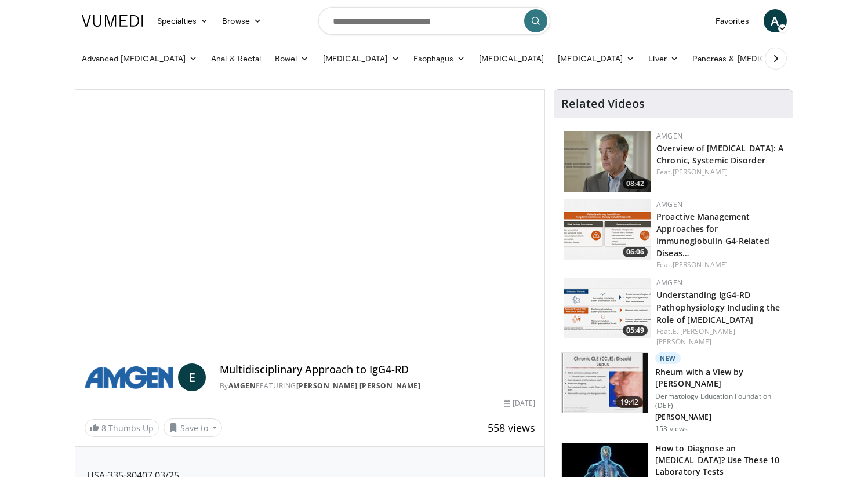 Image resolution: width=868 pixels, height=477 pixels. What do you see at coordinates (511, 428) in the screenshot?
I see `span: 558 views` at bounding box center [511, 428].